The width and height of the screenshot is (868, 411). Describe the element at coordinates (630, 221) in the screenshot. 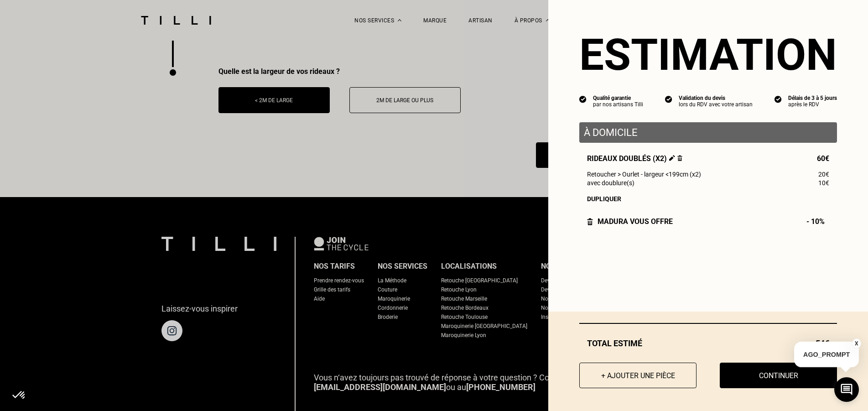

I see `div: Madura vous offre` at that location.